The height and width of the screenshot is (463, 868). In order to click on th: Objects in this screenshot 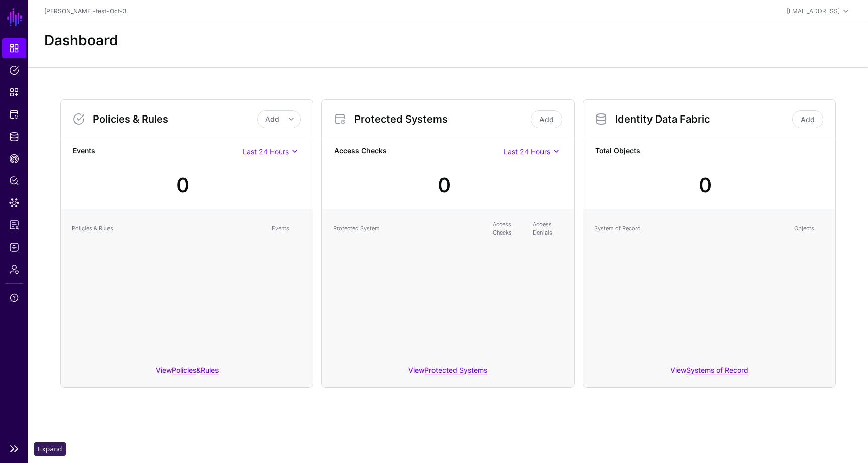, I will do `click(810, 228)`.